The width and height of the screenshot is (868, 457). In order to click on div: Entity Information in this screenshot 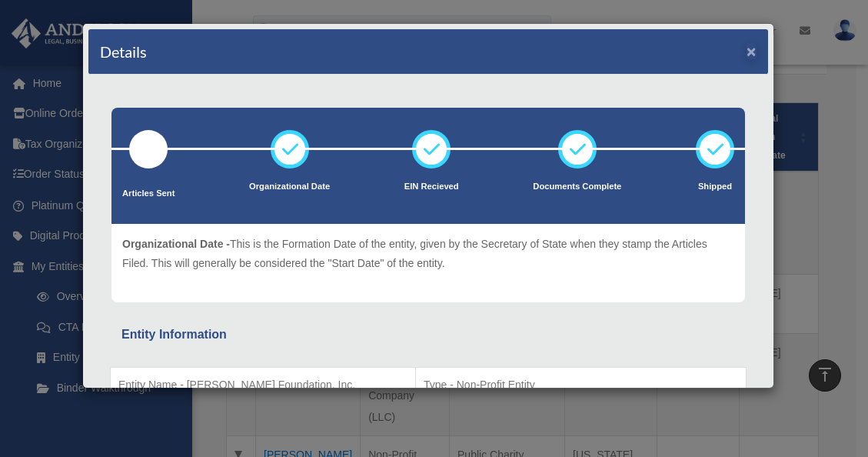, I will do `click(429, 335)`.